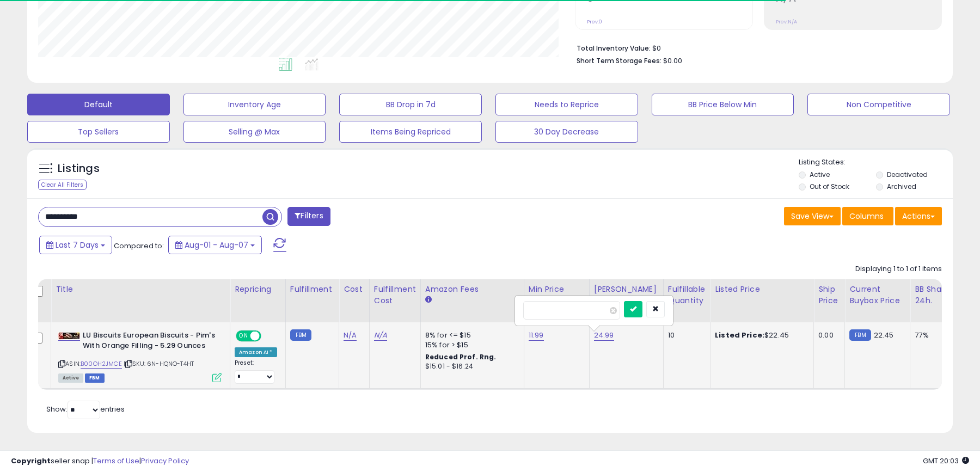  Describe the element at coordinates (71, 378) in the screenshot. I see `span: All listings currently available for purchase on Amazon` at that location.